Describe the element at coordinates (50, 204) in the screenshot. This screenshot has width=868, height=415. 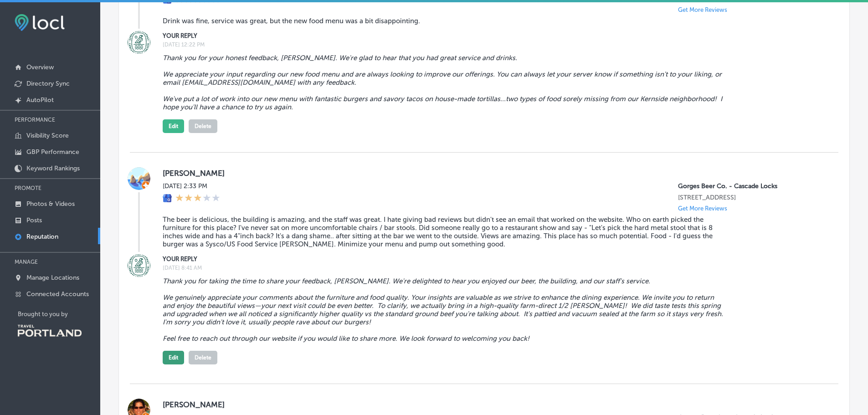
I see `p: Photos & Videos` at that location.